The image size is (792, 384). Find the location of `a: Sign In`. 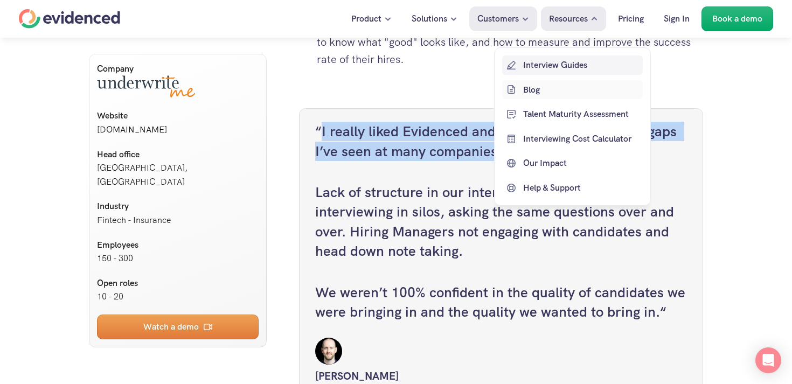

a: Sign In is located at coordinates (677, 19).